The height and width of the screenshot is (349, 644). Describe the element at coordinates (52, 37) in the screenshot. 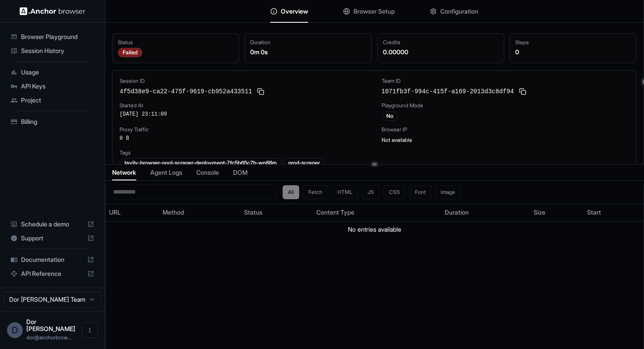

I see `div: Browser Playground` at that location.